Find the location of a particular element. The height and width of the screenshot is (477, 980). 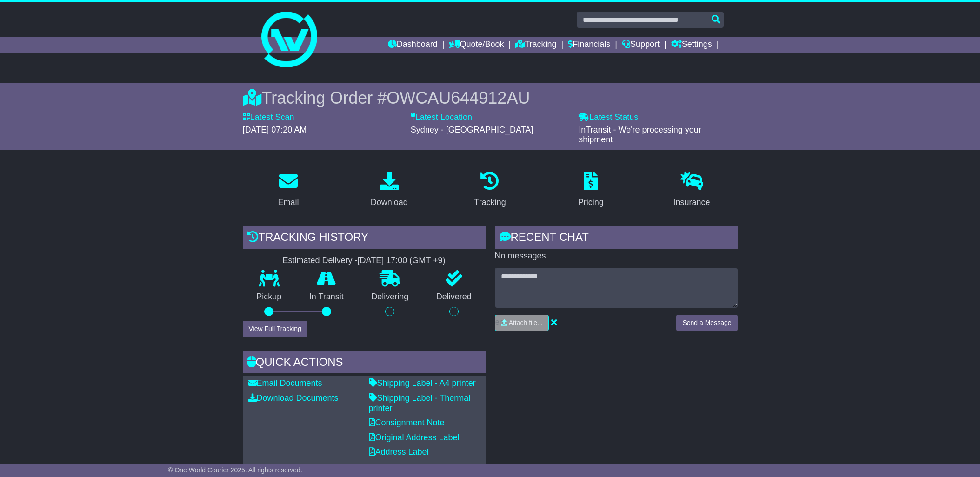

div: Download is located at coordinates (389, 203).